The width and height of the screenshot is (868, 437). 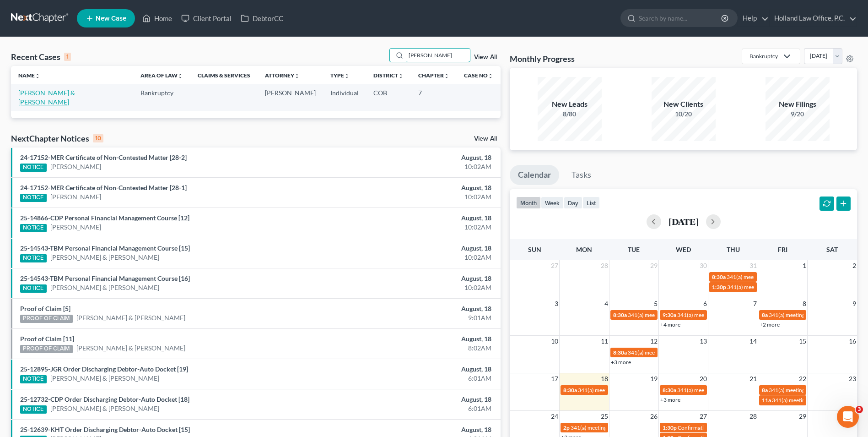 What do you see at coordinates (654, 341) in the screenshot?
I see `span: 12` at bounding box center [654, 341].